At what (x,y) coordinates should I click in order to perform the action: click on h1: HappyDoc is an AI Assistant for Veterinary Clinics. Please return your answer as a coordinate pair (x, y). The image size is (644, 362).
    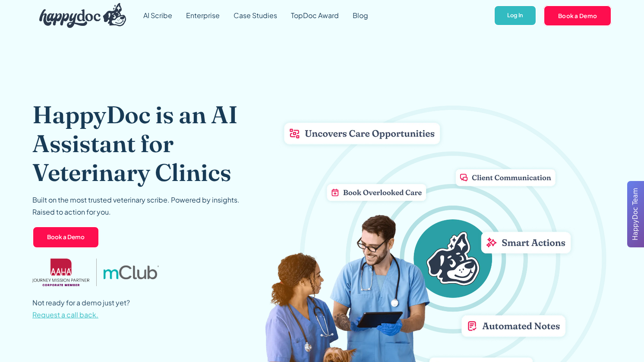
    Looking at the image, I should click on (163, 144).